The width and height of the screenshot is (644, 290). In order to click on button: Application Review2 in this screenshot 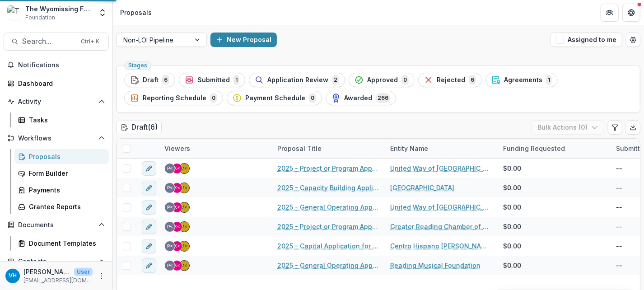, I will do `click(297, 80)`.